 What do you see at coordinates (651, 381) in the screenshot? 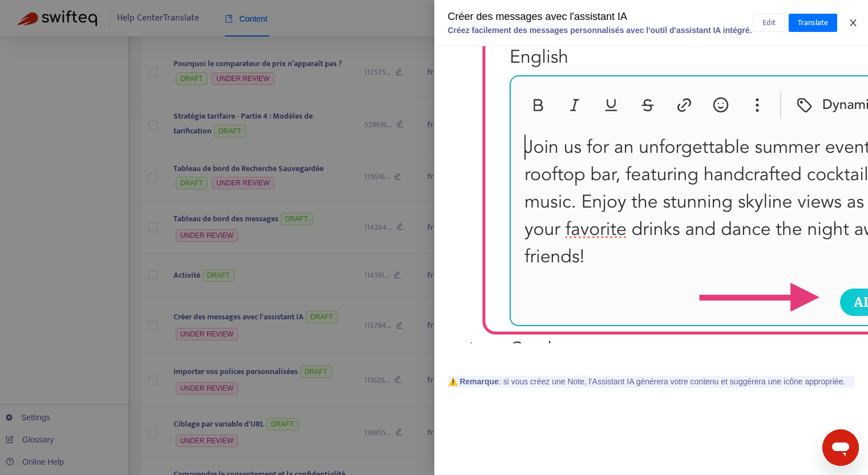
I see `p: : si vous créez une Note, l'Assistant IA générera votre contenu et suggérera une icône appropriée.` at bounding box center [651, 381].